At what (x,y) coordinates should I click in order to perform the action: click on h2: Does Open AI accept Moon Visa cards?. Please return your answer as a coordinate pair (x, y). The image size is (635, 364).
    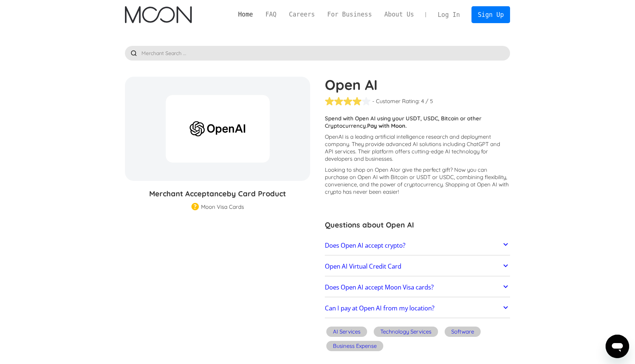
    Looking at the image, I should click on (379, 288).